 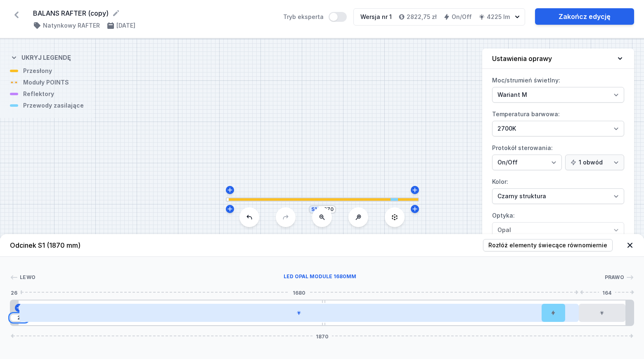 I want to click on div: Hole for power supply cable, so click(x=553, y=313).